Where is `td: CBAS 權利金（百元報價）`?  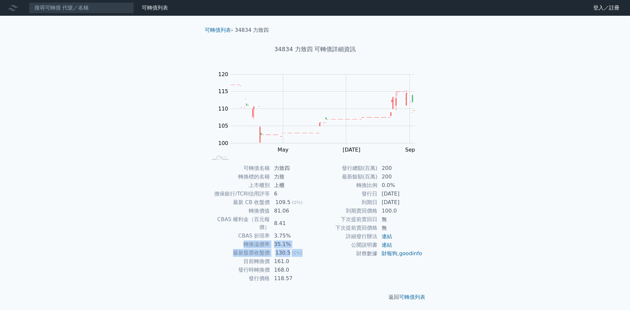
td: CBAS 權利金（百元報價） is located at coordinates (238, 223).